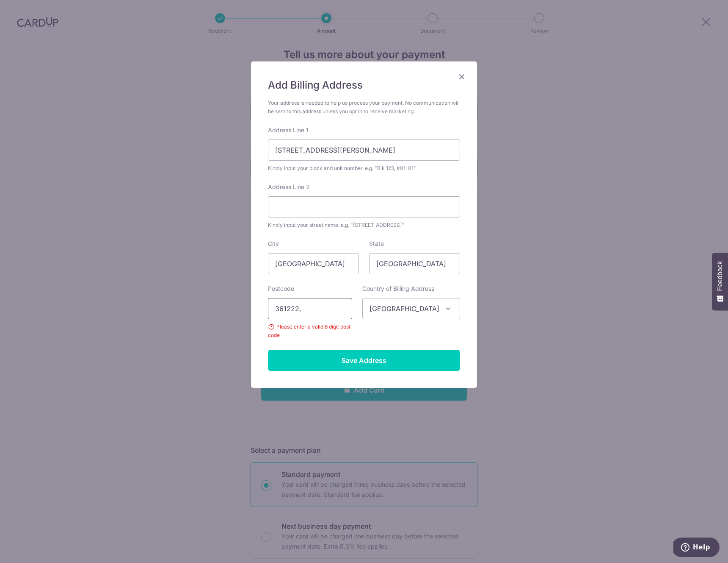  I want to click on label: State, so click(376, 243).